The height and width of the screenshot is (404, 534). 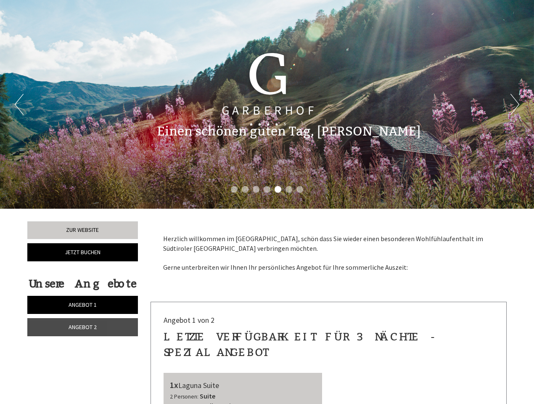 I want to click on div: Unsere Angebote, so click(x=82, y=283).